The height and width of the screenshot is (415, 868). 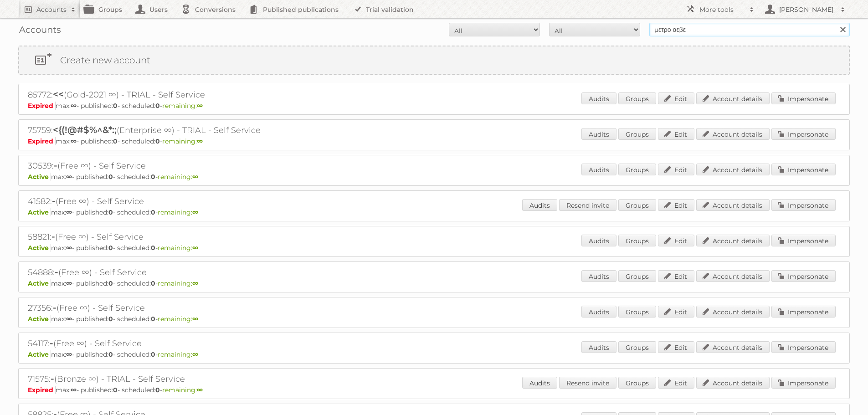 I want to click on h2: More tools, so click(x=722, y=9).